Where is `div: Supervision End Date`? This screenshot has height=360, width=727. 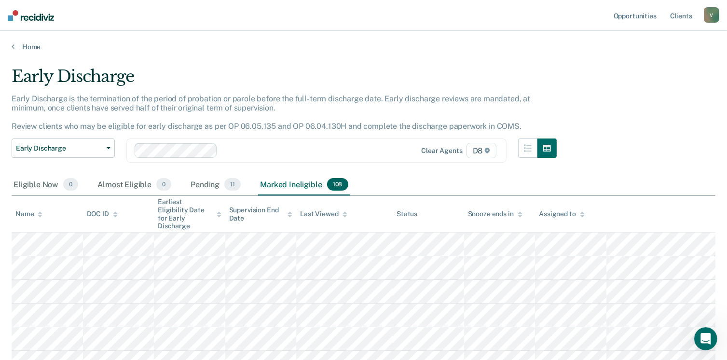 div: Supervision End Date is located at coordinates (261, 214).